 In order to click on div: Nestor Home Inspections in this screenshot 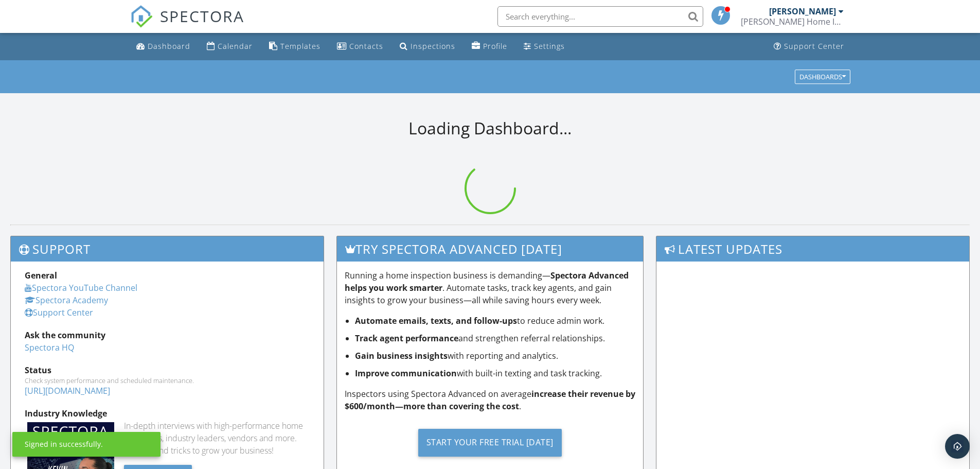, I will do `click(792, 22)`.